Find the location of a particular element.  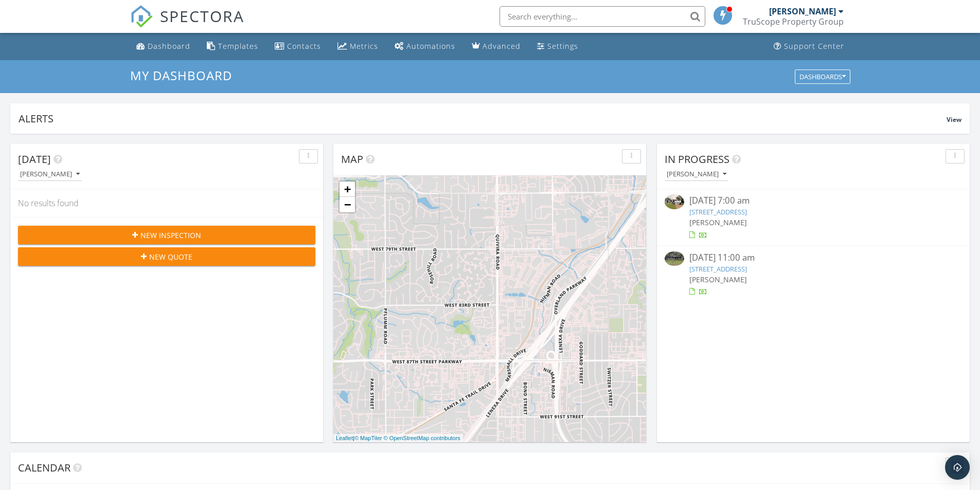

button: New Inspection is located at coordinates (167, 235).